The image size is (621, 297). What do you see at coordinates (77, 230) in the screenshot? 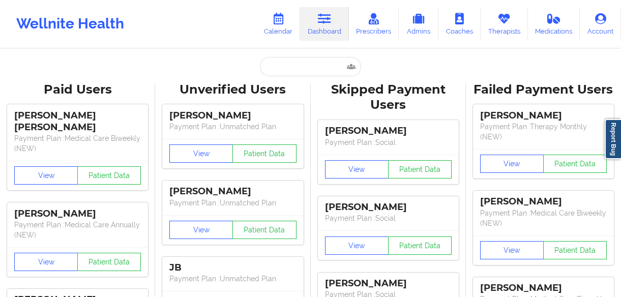
I see `p: Payment Plan : Medical Care Annually (NEW)` at bounding box center [77, 230].